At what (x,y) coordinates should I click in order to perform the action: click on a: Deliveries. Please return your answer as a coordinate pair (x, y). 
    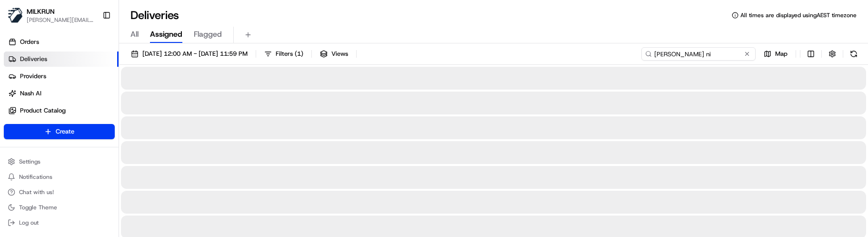
    Looking at the image, I should click on (61, 59).